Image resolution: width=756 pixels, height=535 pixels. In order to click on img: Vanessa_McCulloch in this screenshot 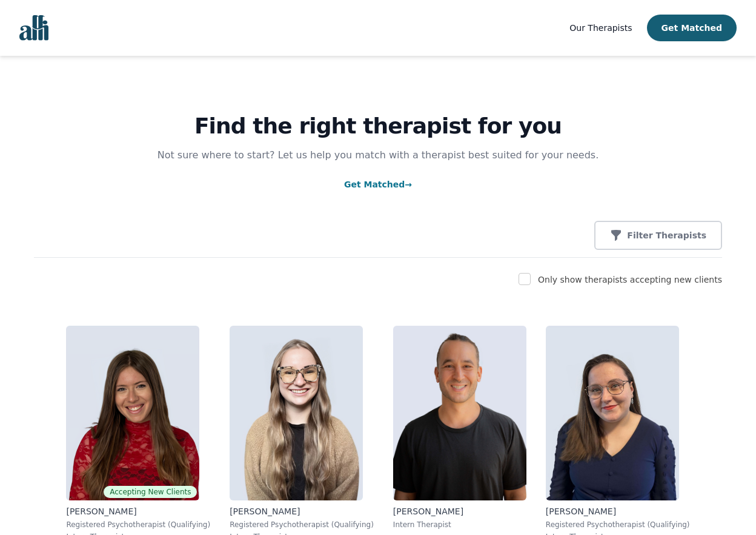, I will do `click(613, 413)`.